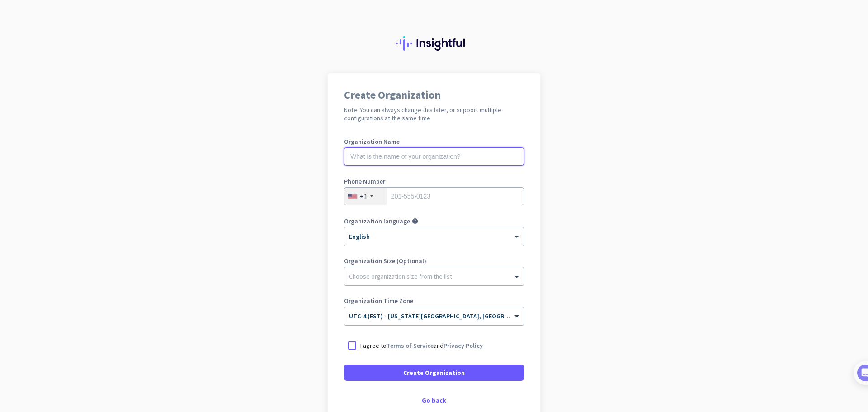 This screenshot has height=412, width=868. I want to click on h2: Note: You can always change this later, or support multiple configurations at the same time, so click(434, 114).